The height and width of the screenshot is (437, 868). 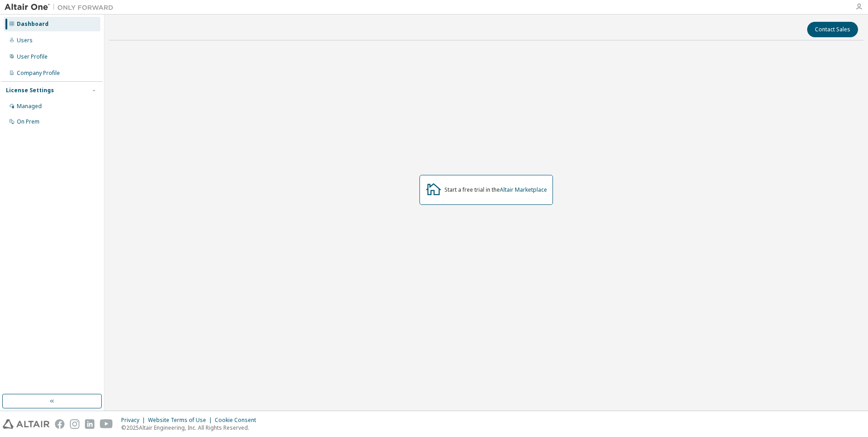 What do you see at coordinates (26, 423) in the screenshot?
I see `img: altair_logo.svg` at bounding box center [26, 423].